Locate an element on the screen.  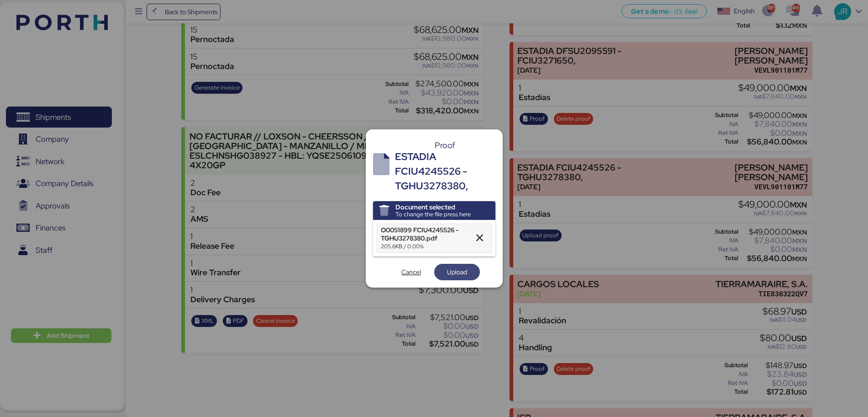
button: Cancel is located at coordinates (411, 272).